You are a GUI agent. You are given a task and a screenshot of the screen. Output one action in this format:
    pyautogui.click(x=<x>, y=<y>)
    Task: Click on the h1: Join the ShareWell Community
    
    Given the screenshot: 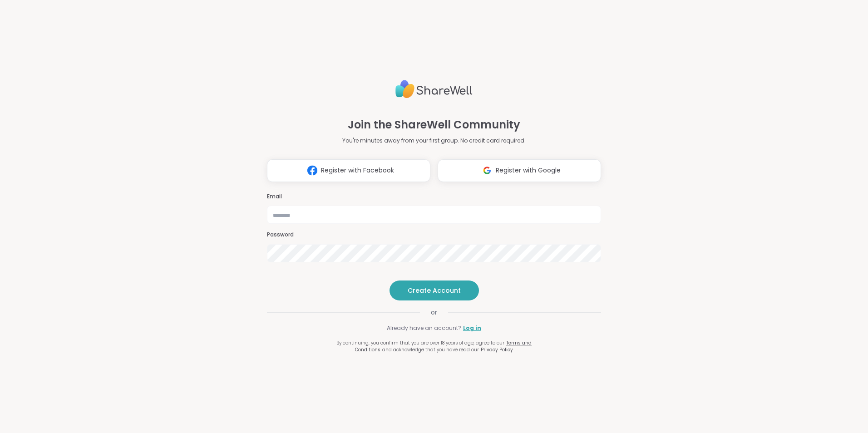 What is the action you would take?
    pyautogui.click(x=434, y=125)
    